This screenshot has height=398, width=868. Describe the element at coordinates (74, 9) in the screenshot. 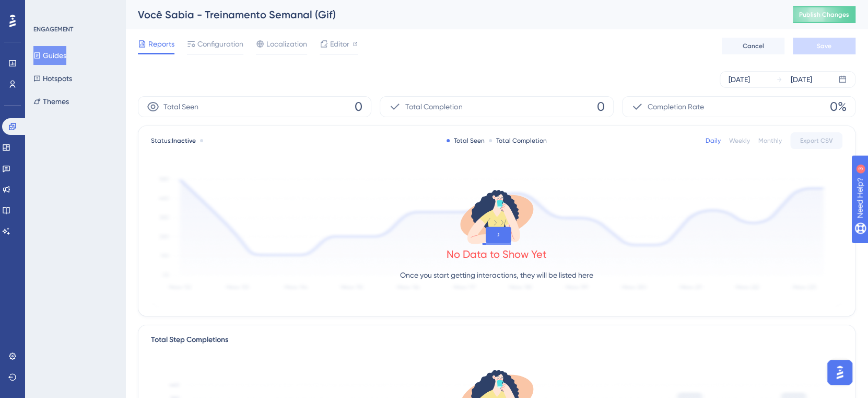

I see `div: 3` at that location.